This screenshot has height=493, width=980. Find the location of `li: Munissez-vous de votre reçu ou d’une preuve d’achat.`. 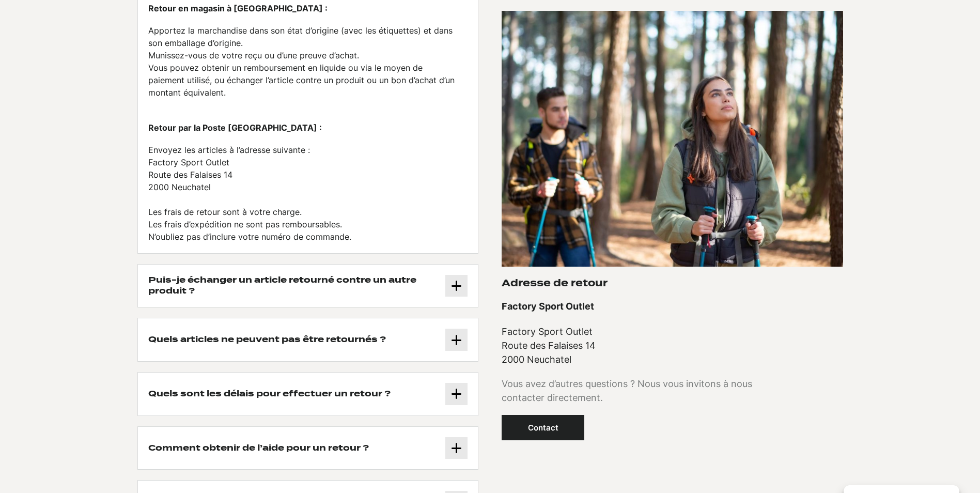

li: Munissez-vous de votre reçu ou d’une preuve d’achat. is located at coordinates (308, 55).